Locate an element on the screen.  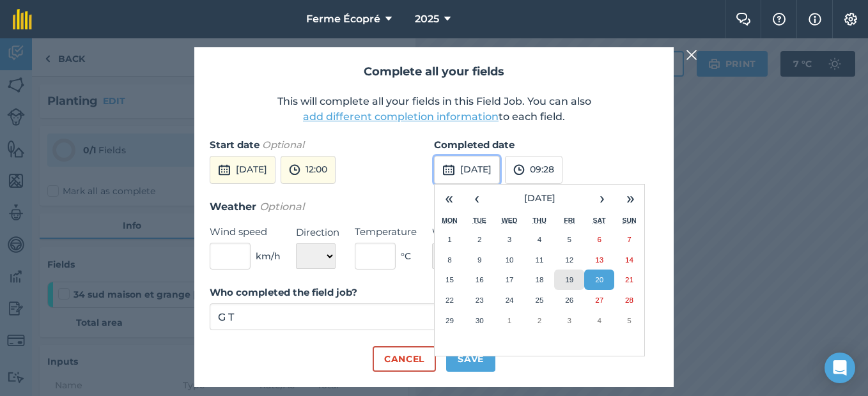
button: September 19, 2025 is located at coordinates (569, 280).